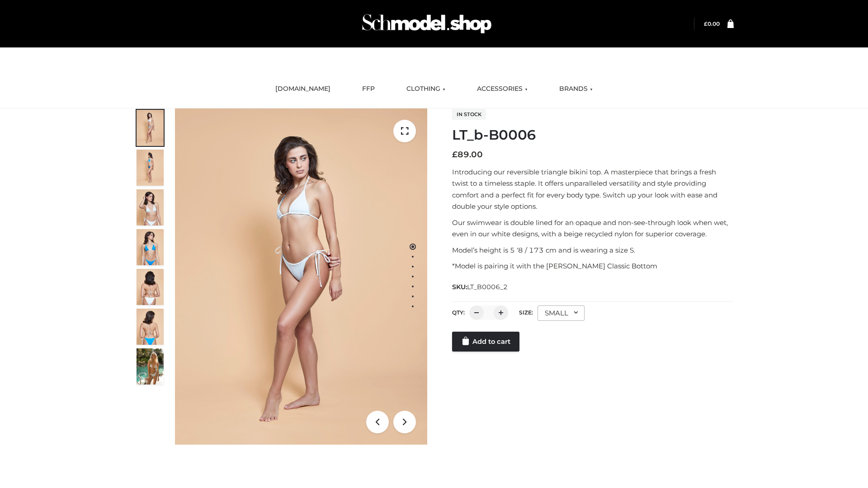 The width and height of the screenshot is (868, 488). What do you see at coordinates (427, 23) in the screenshot?
I see `a: Schmodel Admin 964` at bounding box center [427, 23].